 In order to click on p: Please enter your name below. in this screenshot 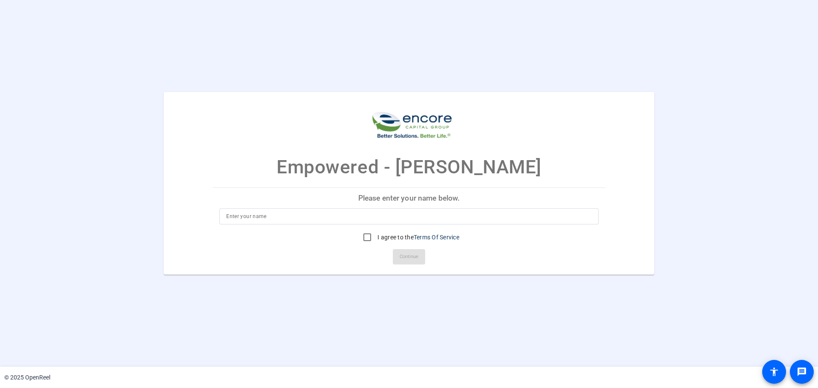, I will do `click(409, 198)`.